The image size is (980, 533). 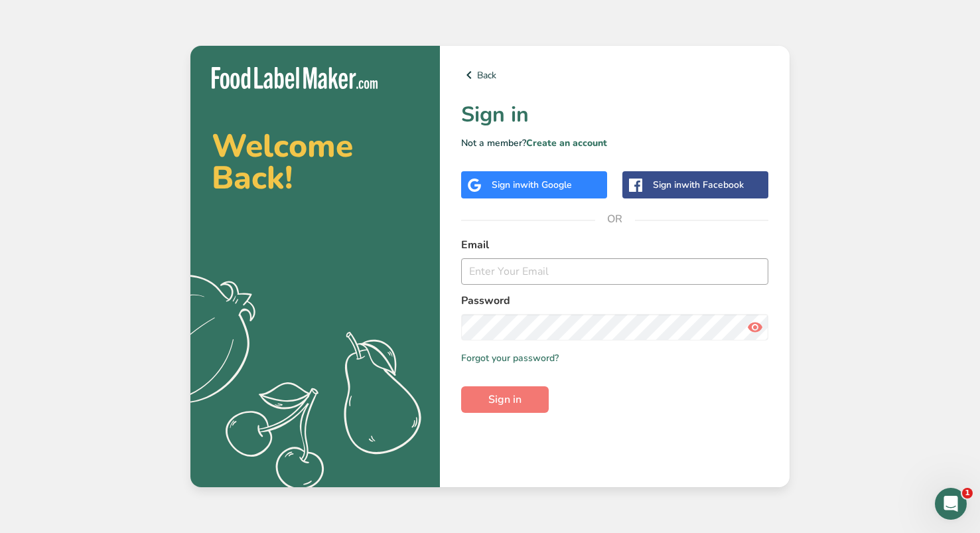 I want to click on h2: Welcome Back!, so click(x=315, y=162).